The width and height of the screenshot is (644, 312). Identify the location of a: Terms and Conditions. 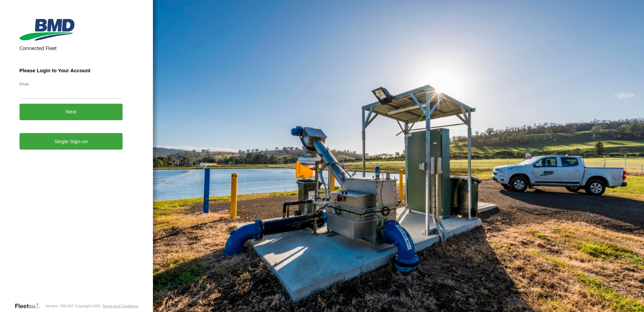
(120, 305).